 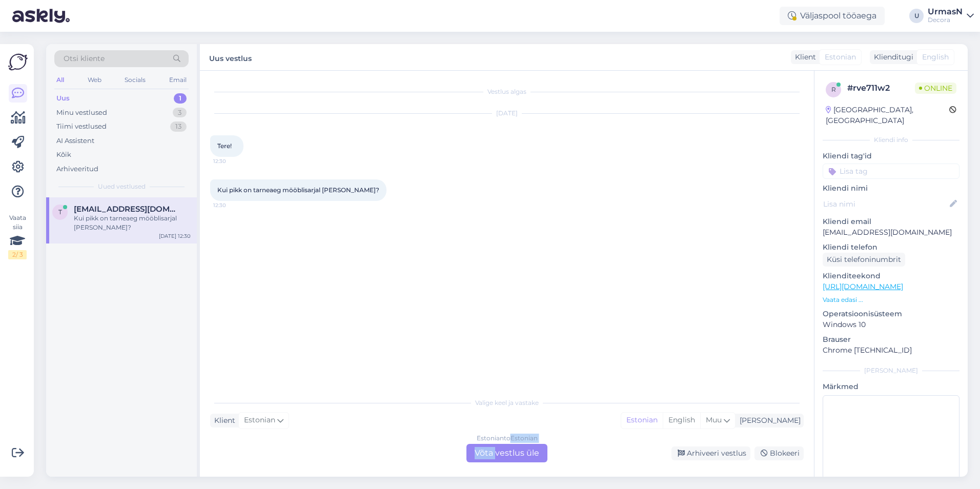 What do you see at coordinates (507, 92) in the screenshot?
I see `div: Vestlus algas` at bounding box center [507, 92].